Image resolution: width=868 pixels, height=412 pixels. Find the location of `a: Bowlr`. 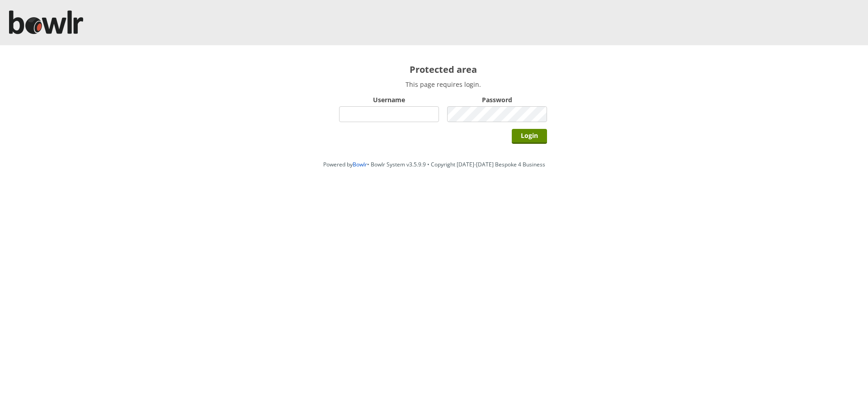

a: Bowlr is located at coordinates (360, 164).